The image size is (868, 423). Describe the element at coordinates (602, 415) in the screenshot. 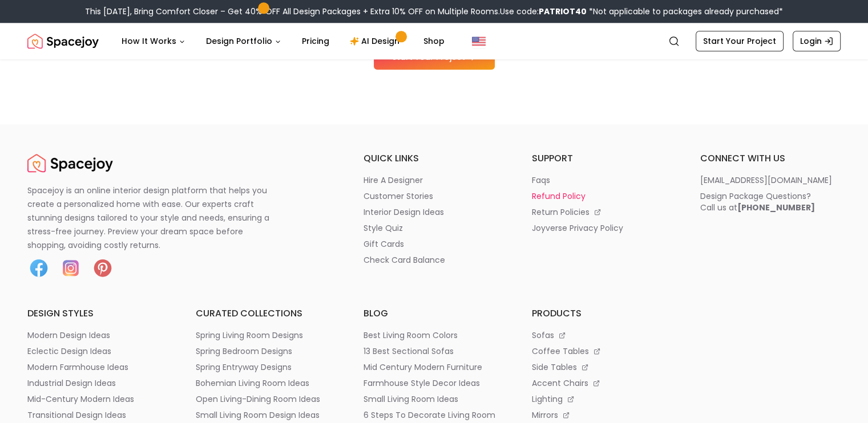

I see `a: mirrors` at that location.